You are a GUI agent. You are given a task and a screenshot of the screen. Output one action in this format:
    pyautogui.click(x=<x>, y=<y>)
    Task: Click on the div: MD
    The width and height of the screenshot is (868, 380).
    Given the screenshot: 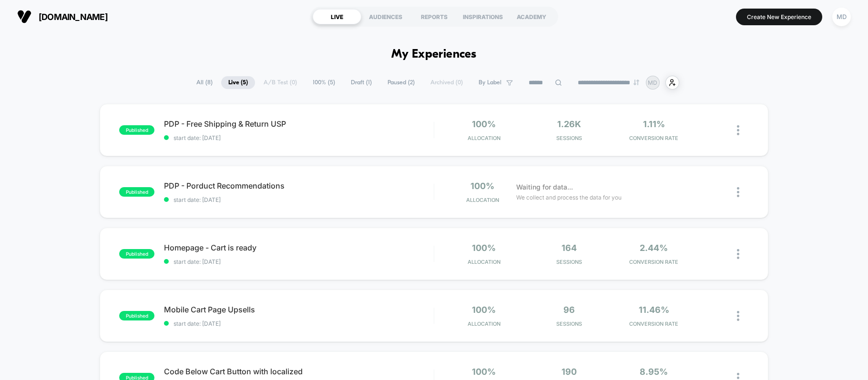 What is the action you would take?
    pyautogui.click(x=841, y=17)
    